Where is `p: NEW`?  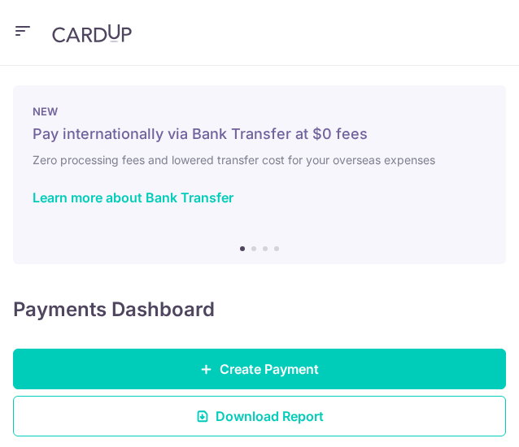
p: NEW is located at coordinates (259, 111).